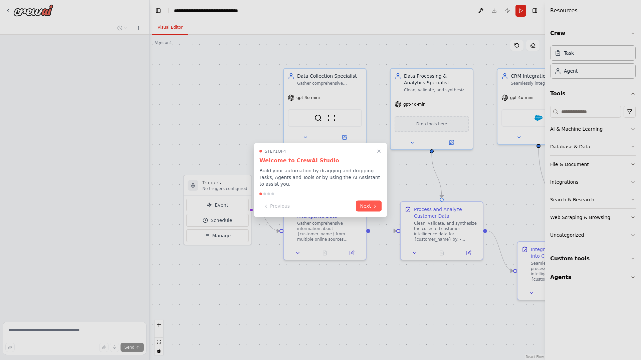 This screenshot has width=641, height=360. I want to click on h3: Welcome to CrewAI Studio, so click(320, 161).